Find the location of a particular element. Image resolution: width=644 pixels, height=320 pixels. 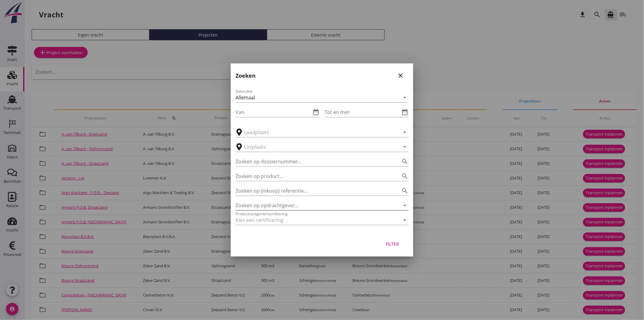

div: Filter is located at coordinates (393, 243).